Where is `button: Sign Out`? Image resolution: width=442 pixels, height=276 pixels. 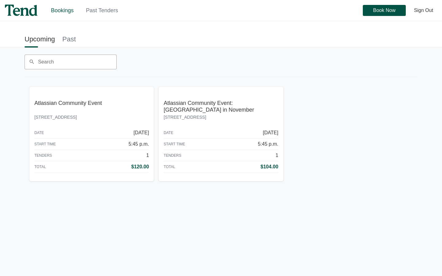
button: Sign Out is located at coordinates (424, 10).